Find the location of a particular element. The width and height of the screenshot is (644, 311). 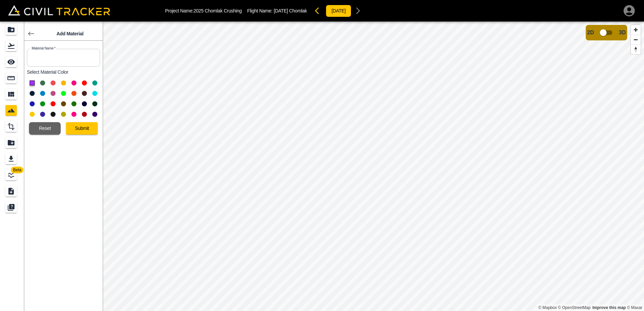

a: Map feedback is located at coordinates (609, 307).